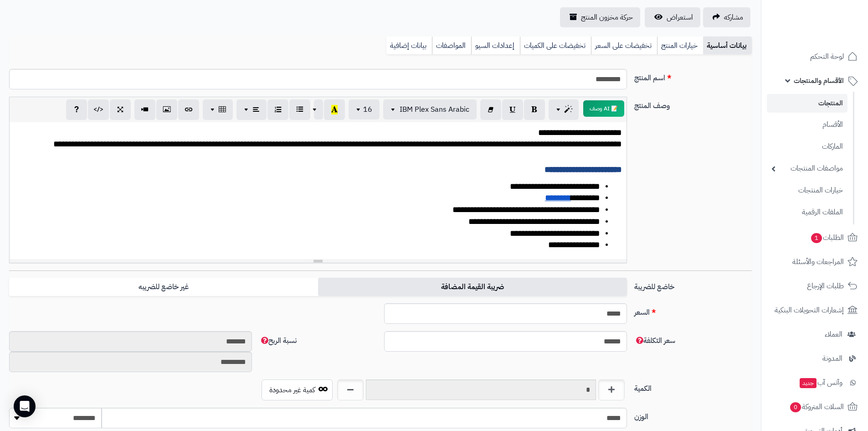 Image resolution: width=868 pixels, height=431 pixels. I want to click on span: 16, so click(367, 109).